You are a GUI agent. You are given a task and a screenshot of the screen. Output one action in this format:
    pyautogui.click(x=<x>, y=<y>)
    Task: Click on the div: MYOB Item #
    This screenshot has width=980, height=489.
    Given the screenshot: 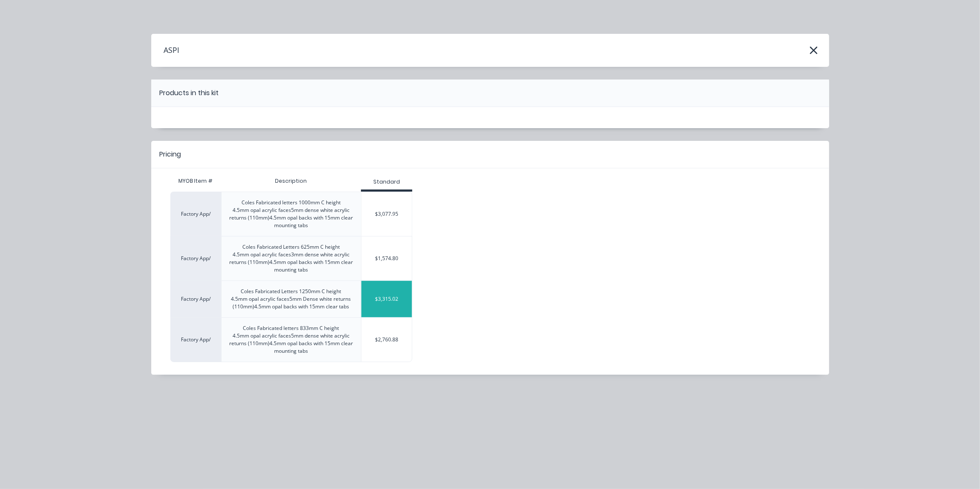 What is the action you would take?
    pyautogui.click(x=195, y=181)
    